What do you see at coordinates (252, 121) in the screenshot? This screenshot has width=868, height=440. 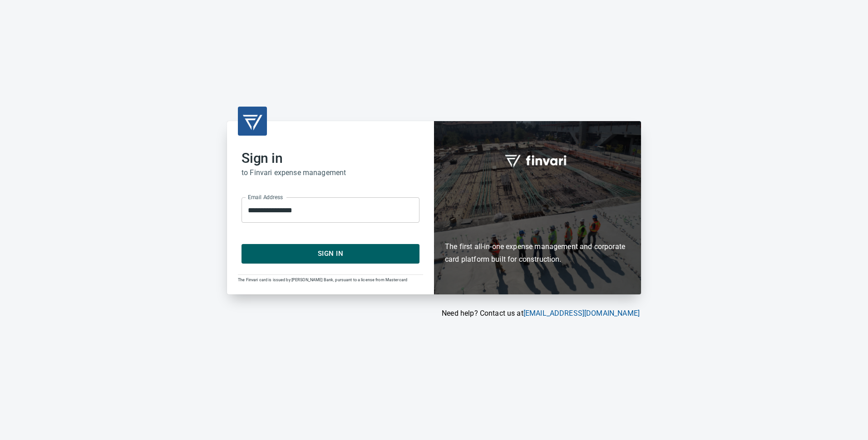 I see `img: transparent_logo.png` at bounding box center [252, 121].